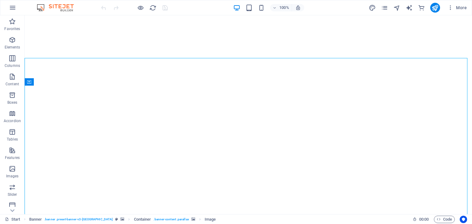  I want to click on button: navigator, so click(397, 8).